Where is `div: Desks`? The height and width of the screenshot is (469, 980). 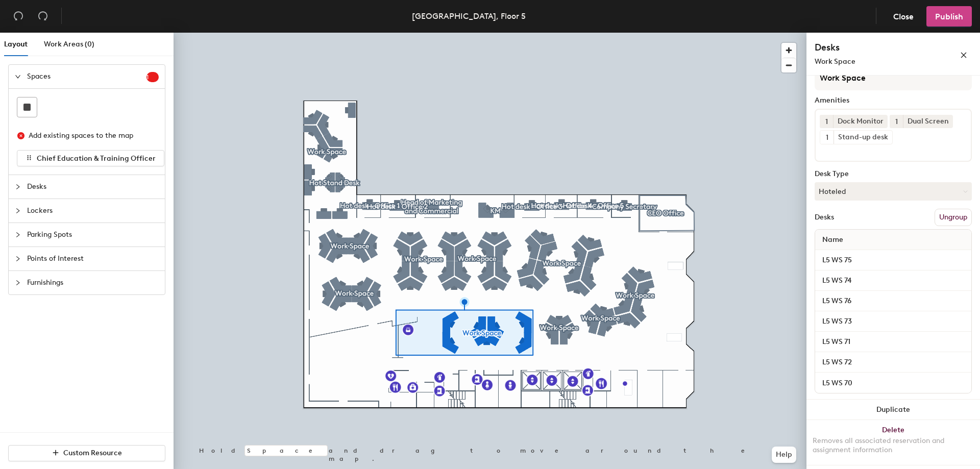
div: Desks is located at coordinates (824, 217).